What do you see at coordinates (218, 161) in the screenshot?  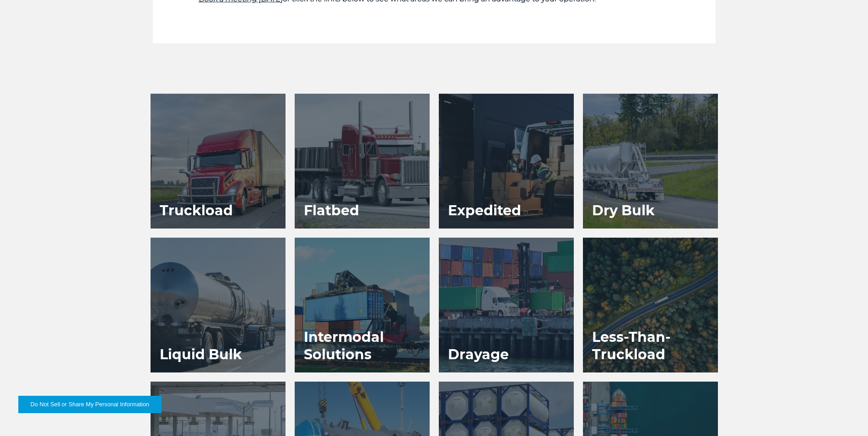 I see `a: Truckload` at bounding box center [218, 161].